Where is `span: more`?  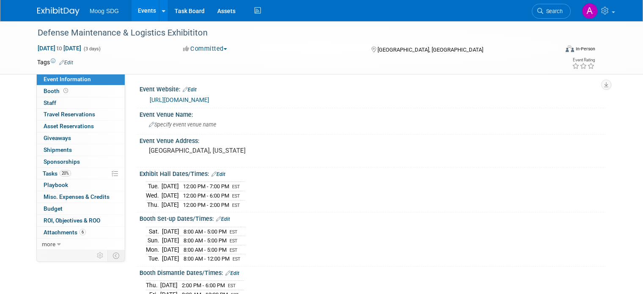 span: more is located at coordinates (49, 244).